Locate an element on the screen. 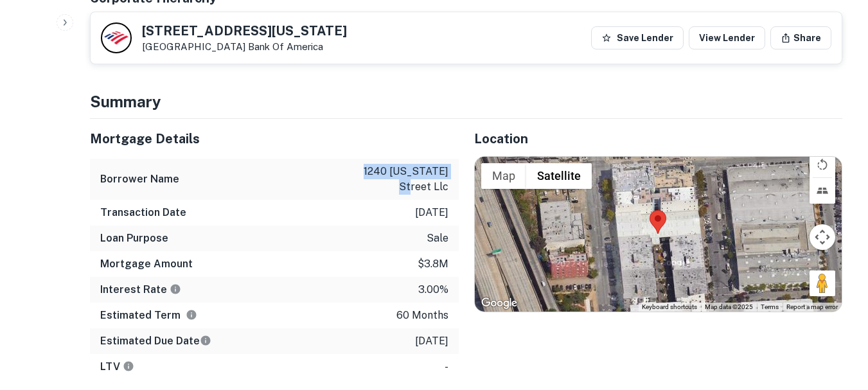  button: Drag Pegman onto the map to open Street View is located at coordinates (823, 284).